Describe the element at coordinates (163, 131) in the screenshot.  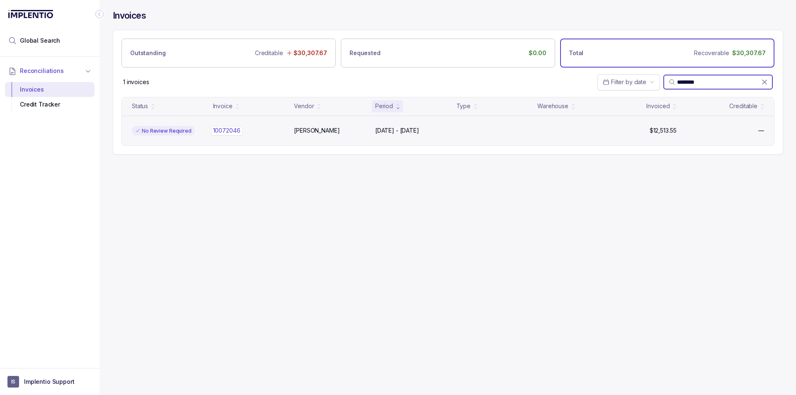
I see `div: No Review Required` at that location.